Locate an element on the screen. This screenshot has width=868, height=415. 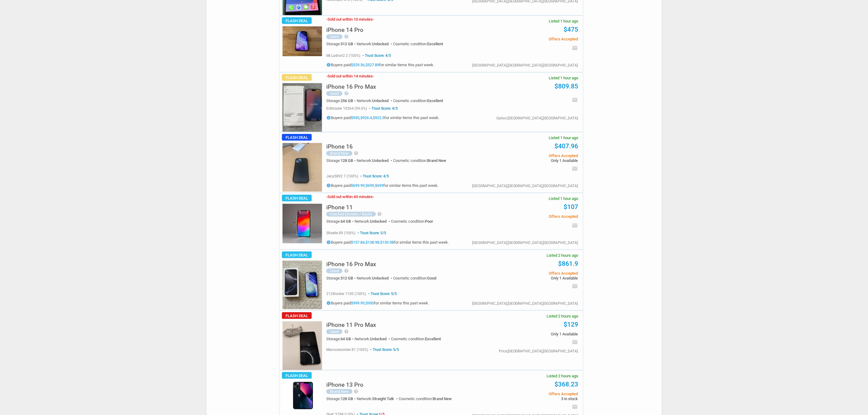
a: $368.23 is located at coordinates (567, 384).